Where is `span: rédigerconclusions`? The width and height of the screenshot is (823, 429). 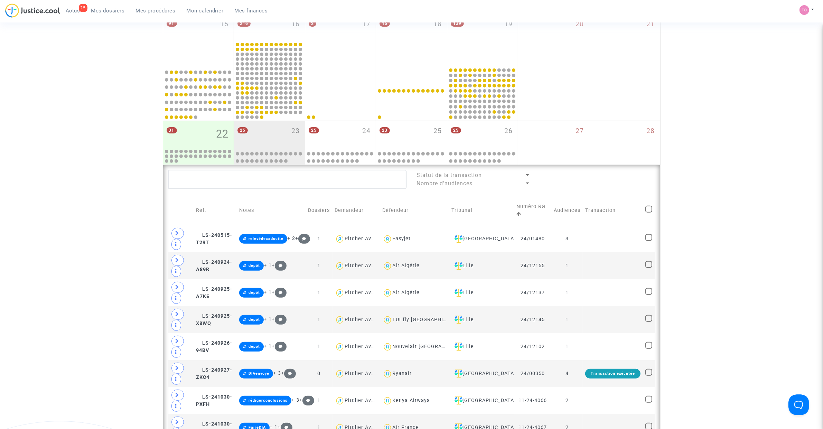 span: rédigerconclusions is located at coordinates (268, 400).